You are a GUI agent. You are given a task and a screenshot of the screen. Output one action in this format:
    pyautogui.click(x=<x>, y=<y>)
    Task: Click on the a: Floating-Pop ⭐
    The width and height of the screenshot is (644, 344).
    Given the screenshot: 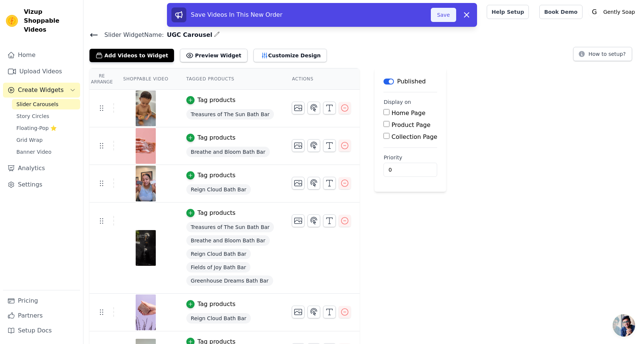 What is the action you would take?
    pyautogui.click(x=46, y=128)
    